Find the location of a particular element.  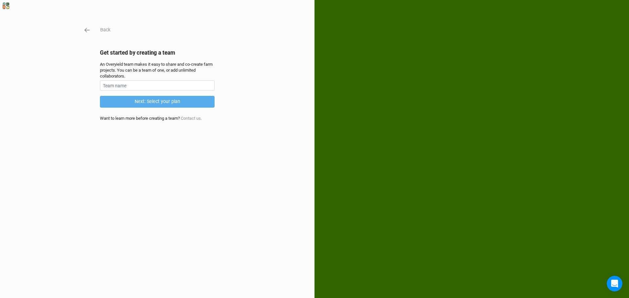

button: Back is located at coordinates (105, 30).